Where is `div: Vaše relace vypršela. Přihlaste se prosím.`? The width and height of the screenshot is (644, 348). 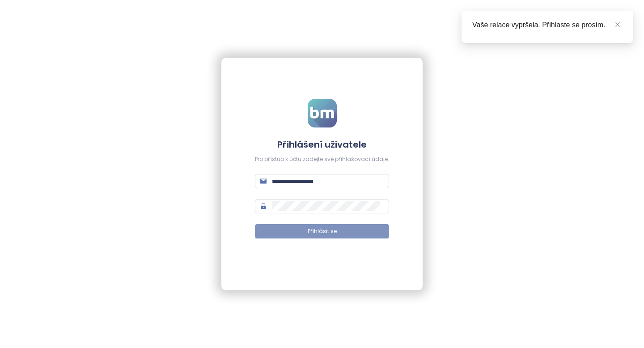 div: Vaše relace vypršela. Přihlaste se prosím. is located at coordinates (548, 25).